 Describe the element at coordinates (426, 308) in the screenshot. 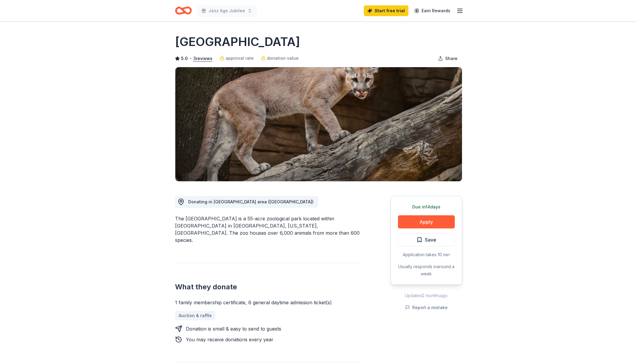

I see `button: Report a mistake` at that location.